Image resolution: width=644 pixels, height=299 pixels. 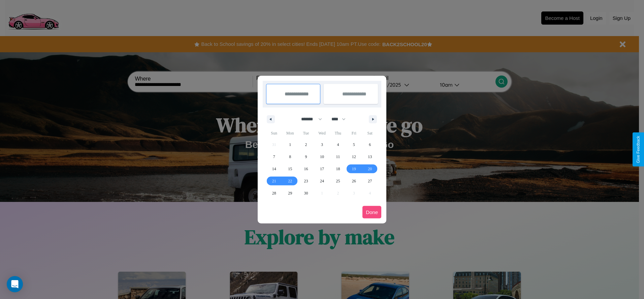 What do you see at coordinates (322, 169) in the screenshot?
I see `span: 17` at bounding box center [322, 169].